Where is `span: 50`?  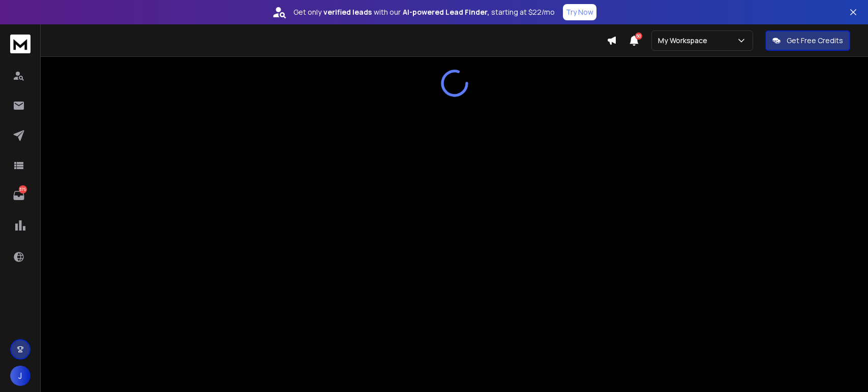 span: 50 is located at coordinates (639, 36).